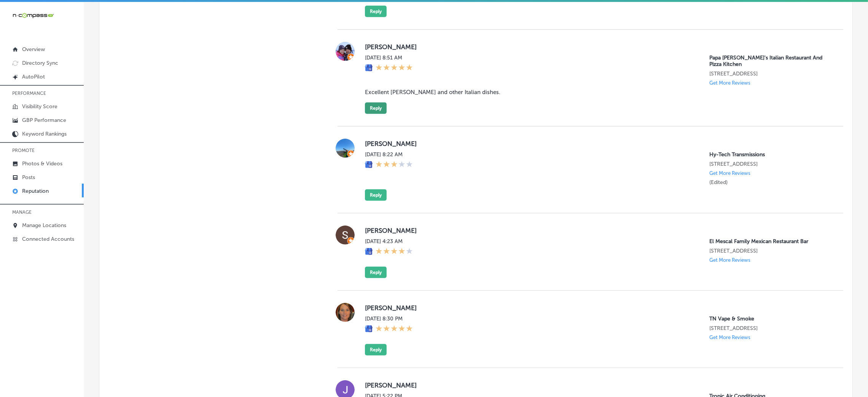  I want to click on p: AutoPilot, so click(34, 77).